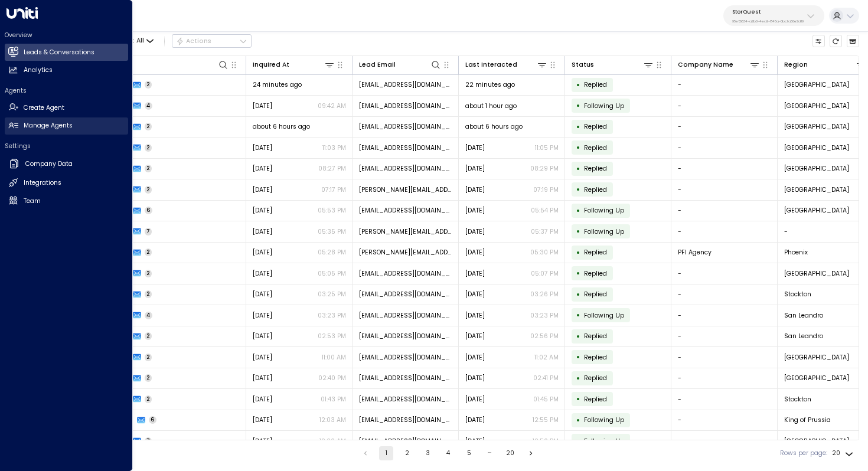 This screenshot has height=471, width=868. I want to click on p: 02:53 PM, so click(332, 336).